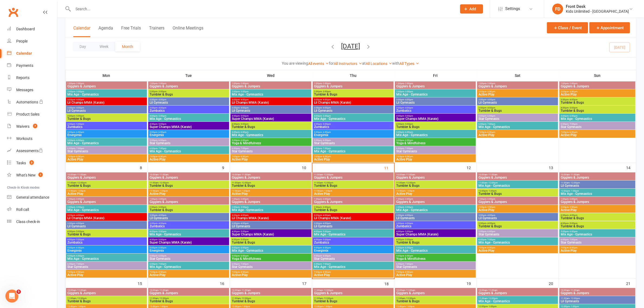 The height and width of the screenshot is (308, 644). I want to click on div: Front Desk, so click(597, 6).